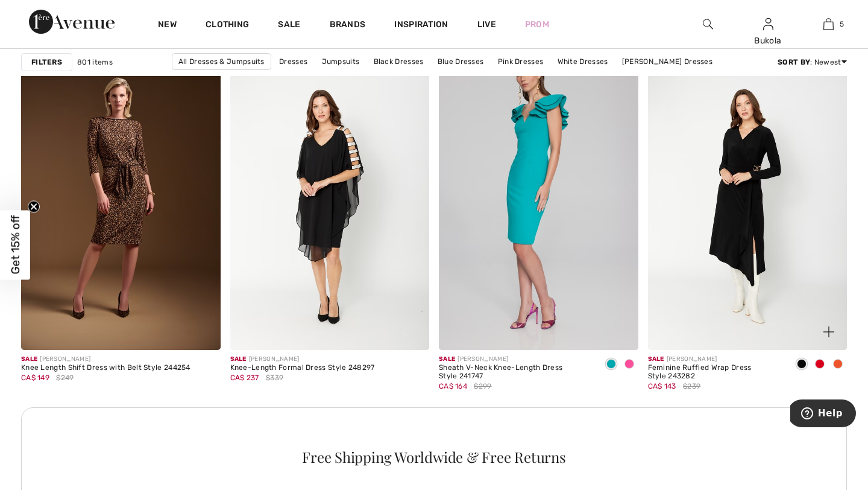  What do you see at coordinates (829, 24) in the screenshot?
I see `img: My Bag` at bounding box center [829, 24].